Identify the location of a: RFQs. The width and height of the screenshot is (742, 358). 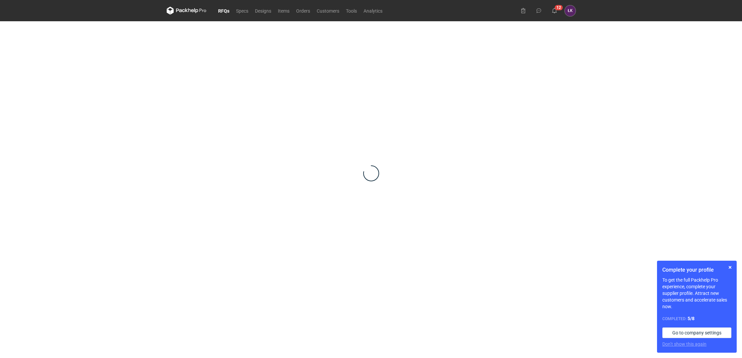
(224, 11).